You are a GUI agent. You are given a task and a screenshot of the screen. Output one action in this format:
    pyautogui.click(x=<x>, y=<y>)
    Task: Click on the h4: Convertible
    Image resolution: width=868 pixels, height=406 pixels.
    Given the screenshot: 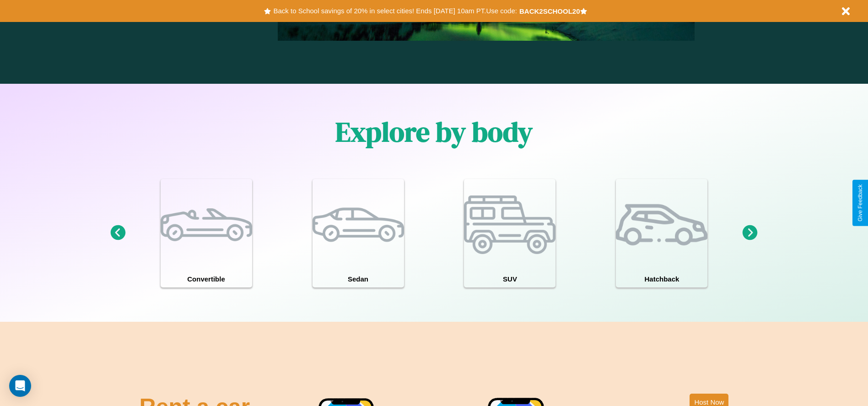 What is the action you would take?
    pyautogui.click(x=206, y=279)
    